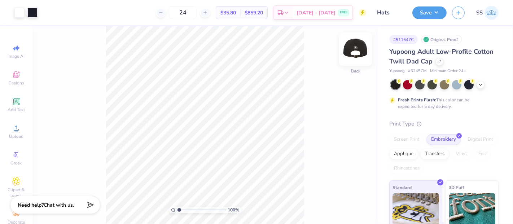  I want to click on span: 3D Puff, so click(457, 187).